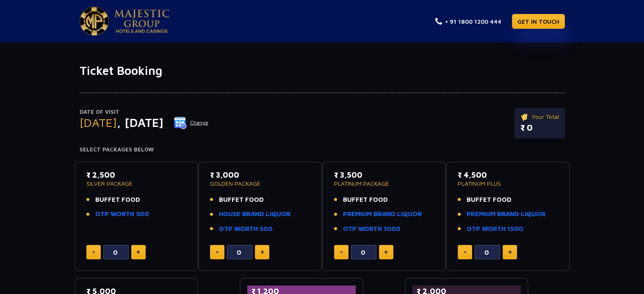  What do you see at coordinates (495, 229) in the screenshot?
I see `a: OTP WORTH 1500` at bounding box center [495, 229].